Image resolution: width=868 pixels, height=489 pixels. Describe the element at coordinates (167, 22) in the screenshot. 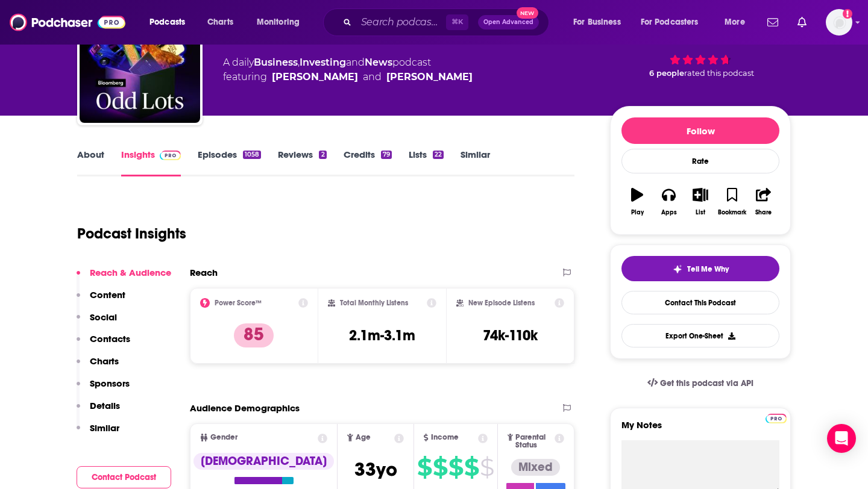

I see `span: Podcasts` at that location.